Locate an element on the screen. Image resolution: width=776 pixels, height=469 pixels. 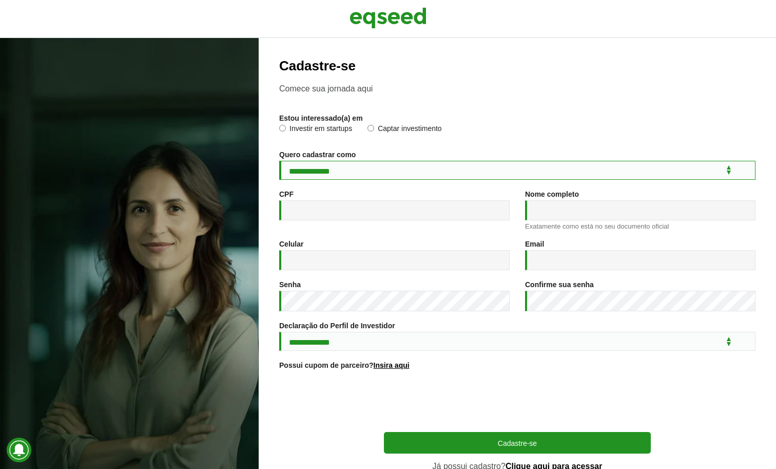
label: Estou interessado(a) em is located at coordinates (321, 118).